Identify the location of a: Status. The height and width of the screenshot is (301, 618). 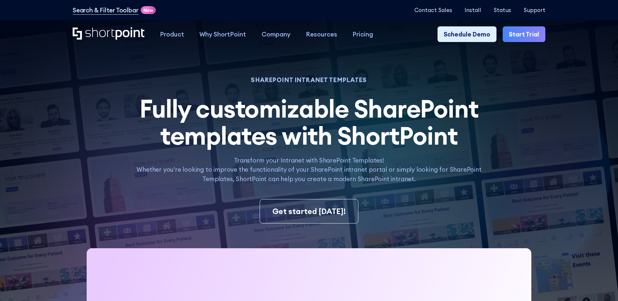
(503, 10).